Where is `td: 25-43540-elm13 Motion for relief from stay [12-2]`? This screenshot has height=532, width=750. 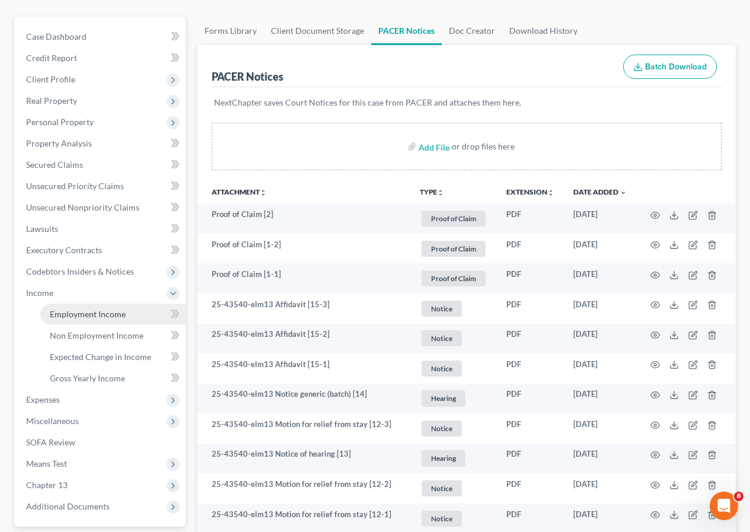 td: 25-43540-elm13 Motion for relief from stay [12-2] is located at coordinates (304, 488).